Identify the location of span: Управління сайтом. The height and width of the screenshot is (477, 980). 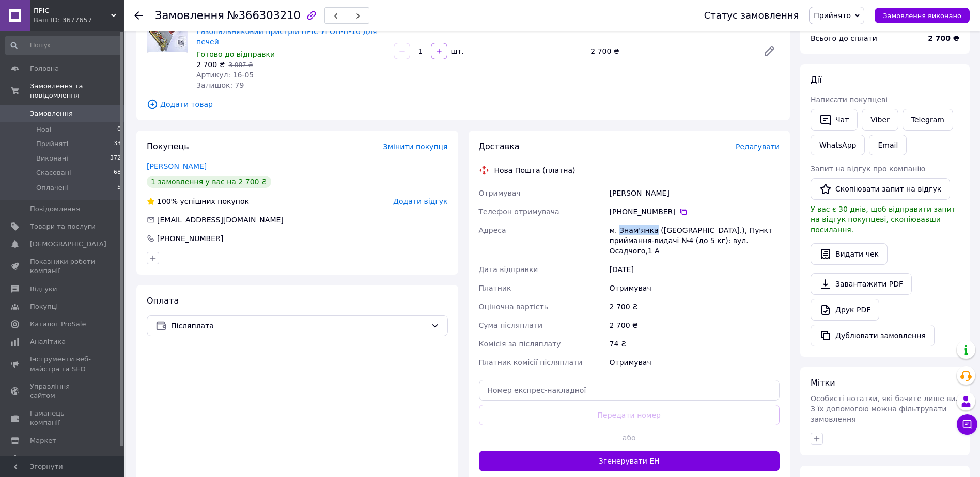
(63, 391).